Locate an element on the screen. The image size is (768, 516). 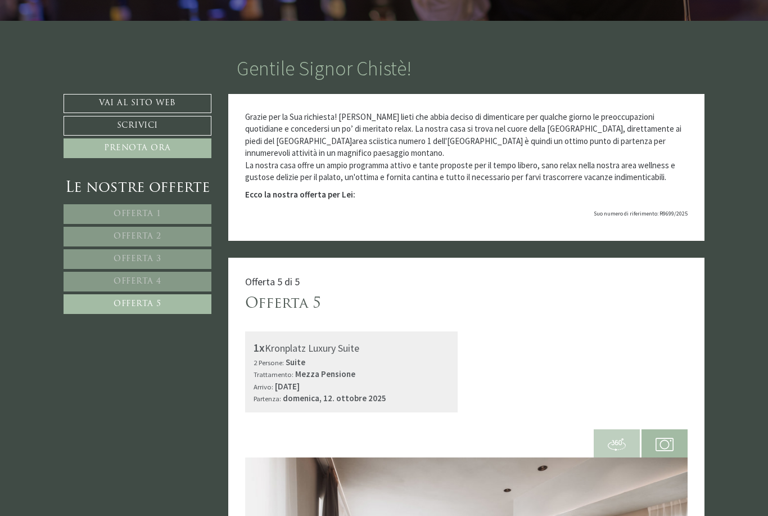
img: 360-grad.svg is located at coordinates (617, 444).